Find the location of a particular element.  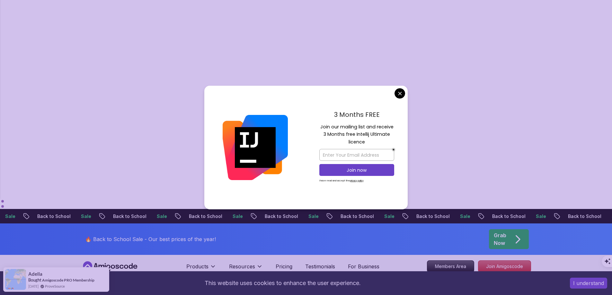

a: For Business is located at coordinates (363, 266).